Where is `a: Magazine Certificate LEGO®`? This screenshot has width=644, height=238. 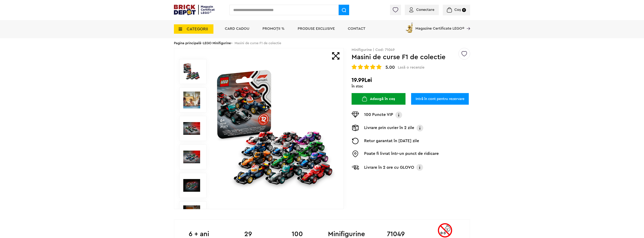
a: Magazine Certificate LEGO® is located at coordinates (467, 24).